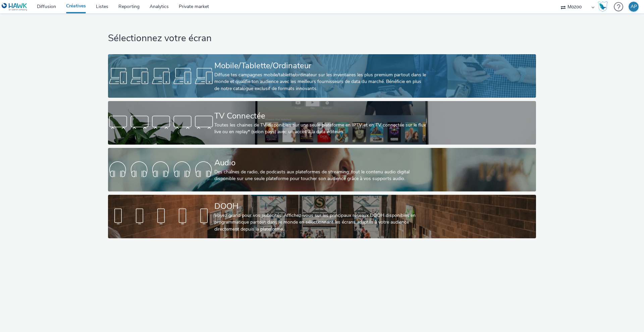 Image resolution: width=644 pixels, height=332 pixels. I want to click on div: Diffuse tes campagnes mobile/tablette/ordinateur sur les inventaires les plus premium partout dan..., so click(321, 82).